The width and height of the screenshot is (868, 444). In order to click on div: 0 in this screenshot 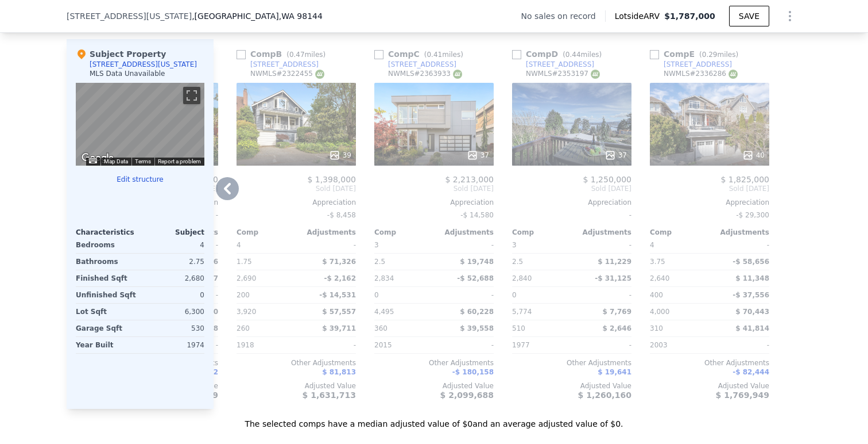, I will do `click(173, 295)`.